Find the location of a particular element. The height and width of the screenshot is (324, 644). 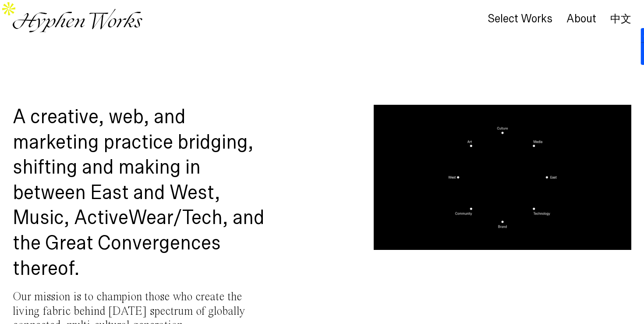

img: Hyphen Works is located at coordinates (77, 21).